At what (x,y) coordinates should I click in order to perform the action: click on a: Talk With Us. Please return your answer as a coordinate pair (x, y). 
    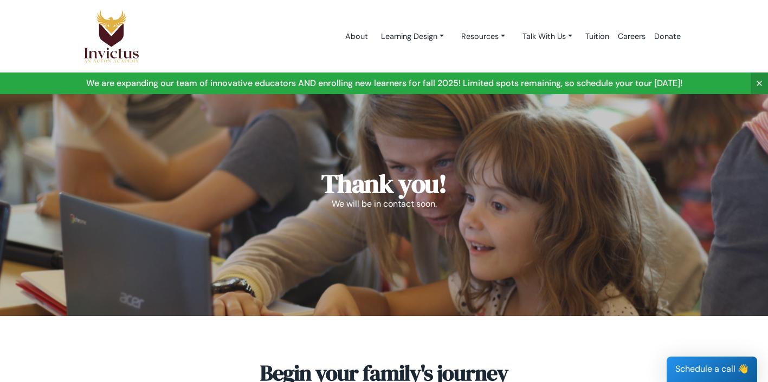
    Looking at the image, I should click on (547, 36).